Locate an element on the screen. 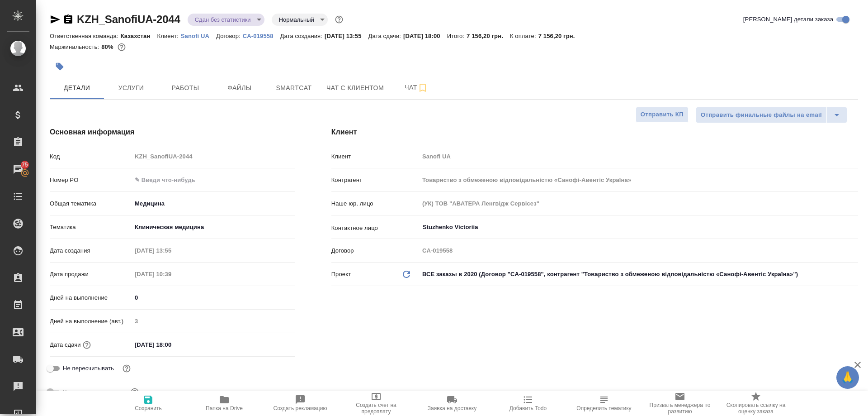 Image resolution: width=868 pixels, height=416 pixels. span: Определить тематику is located at coordinates (603, 408).